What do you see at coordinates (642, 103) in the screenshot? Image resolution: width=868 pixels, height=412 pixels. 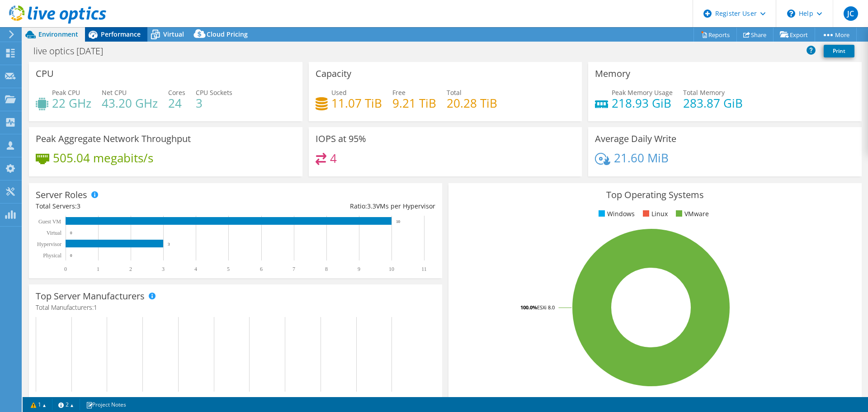 I see `h4: 218.93 GiB` at bounding box center [642, 103].